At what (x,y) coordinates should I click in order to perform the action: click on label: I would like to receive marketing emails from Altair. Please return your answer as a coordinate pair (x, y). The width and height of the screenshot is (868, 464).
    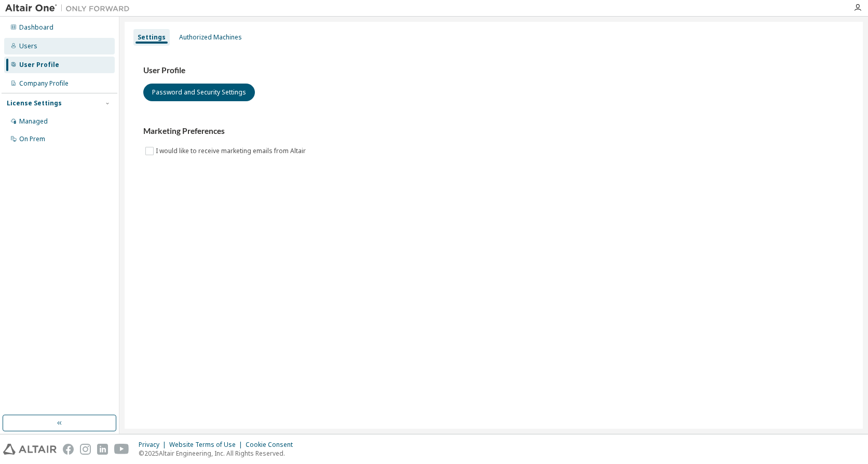
    Looking at the image, I should click on (231, 151).